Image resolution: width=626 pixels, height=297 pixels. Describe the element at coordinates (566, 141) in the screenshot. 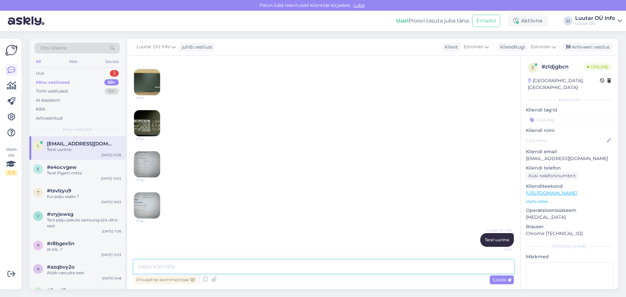

I see `input: Lisa nimi` at that location.